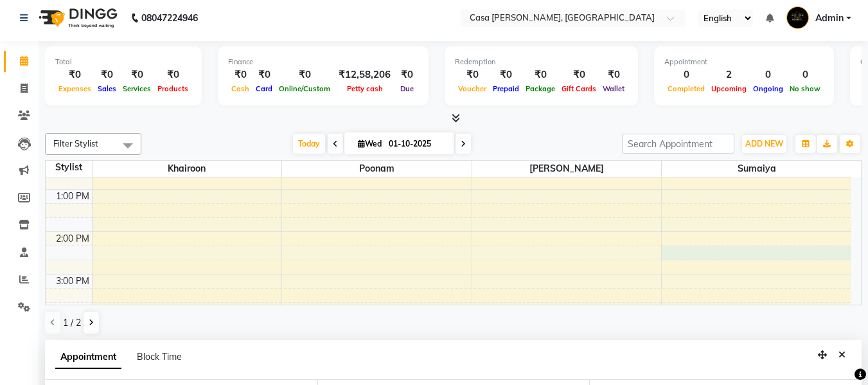  What do you see at coordinates (173, 88) in the screenshot?
I see `span: Products` at bounding box center [173, 88].